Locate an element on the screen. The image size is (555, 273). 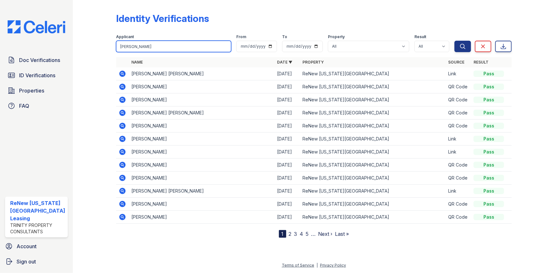
a: 2 is located at coordinates (290, 234).